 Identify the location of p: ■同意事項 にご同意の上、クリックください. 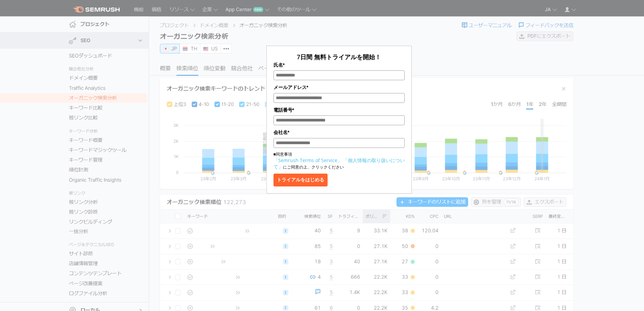
(339, 161).